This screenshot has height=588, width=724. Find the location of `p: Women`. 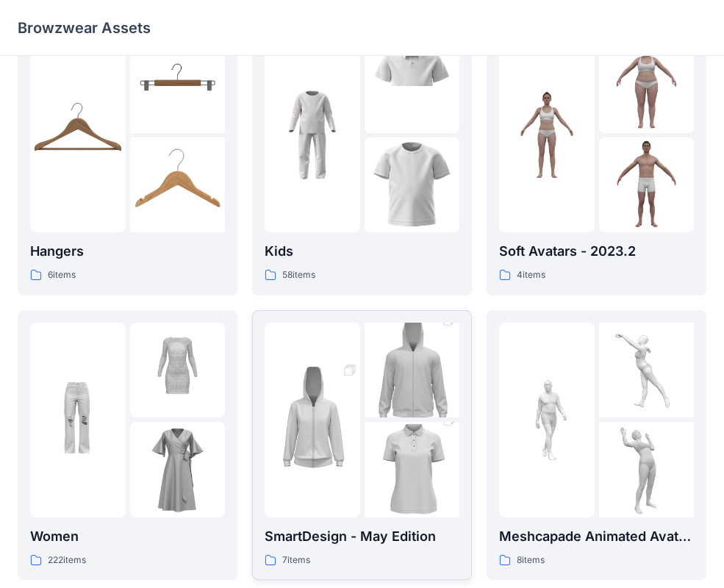

p: Women is located at coordinates (128, 536).